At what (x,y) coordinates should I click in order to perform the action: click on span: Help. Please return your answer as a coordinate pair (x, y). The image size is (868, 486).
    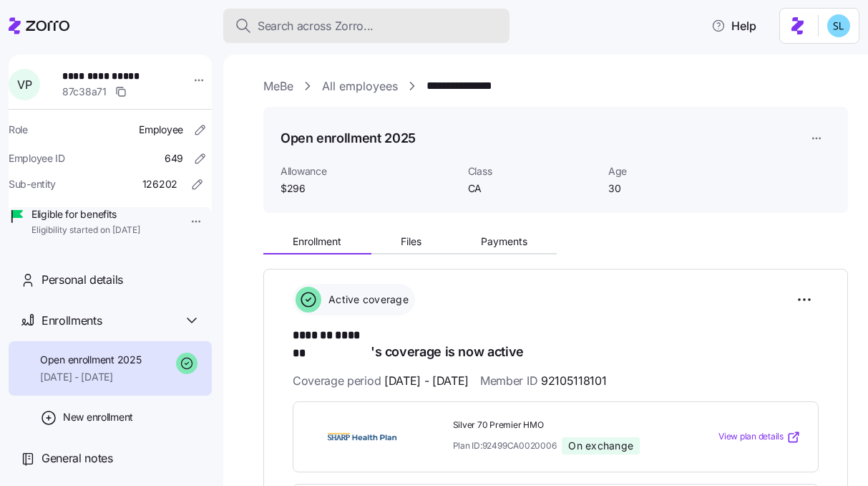
    Looking at the image, I should click on (734, 26).